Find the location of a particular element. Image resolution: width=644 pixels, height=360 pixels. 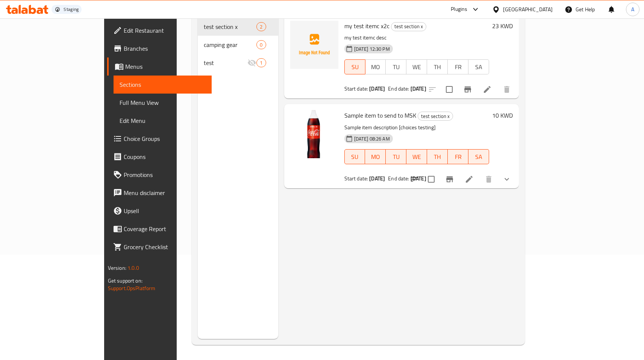

a: Menu disclaimer is located at coordinates (160, 193).